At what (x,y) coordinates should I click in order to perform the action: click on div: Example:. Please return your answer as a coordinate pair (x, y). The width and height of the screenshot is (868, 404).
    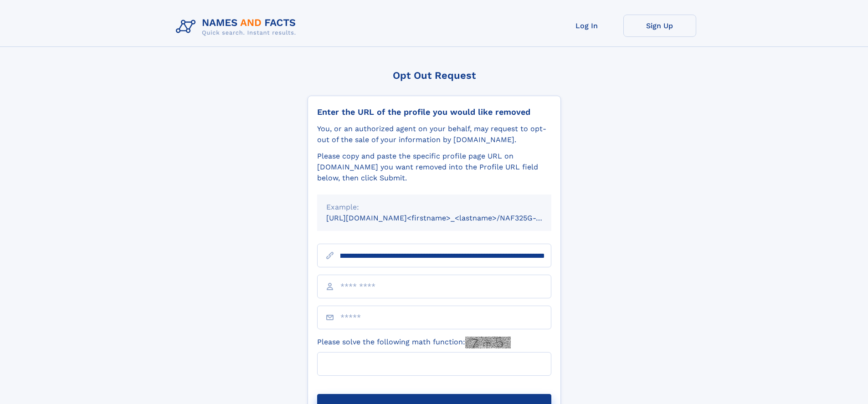
    Looking at the image, I should click on (434, 207).